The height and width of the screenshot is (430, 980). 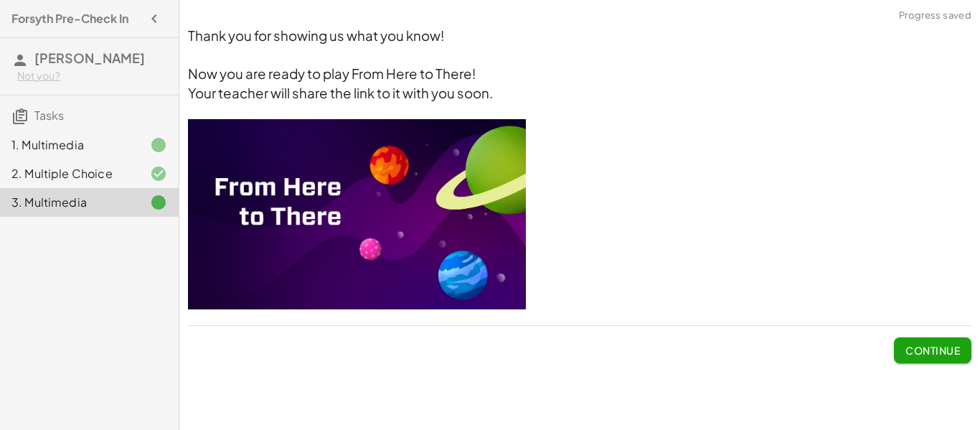 I want to click on div: 1. Multimedia, so click(x=69, y=145).